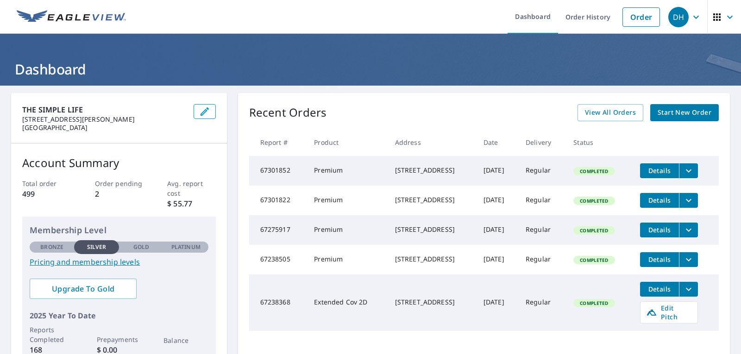 Image resolution: width=741 pixels, height=354 pixels. What do you see at coordinates (659, 171) in the screenshot?
I see `button: detailsBtn-67301852` at bounding box center [659, 171].